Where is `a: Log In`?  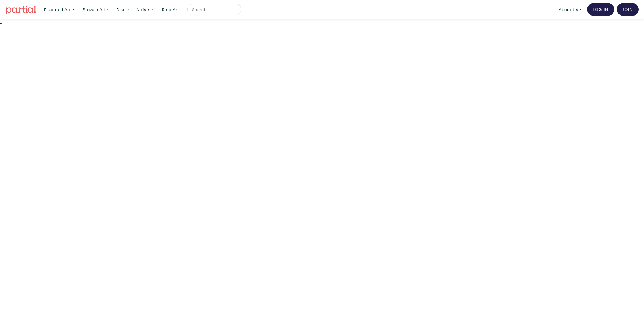
a: Log In is located at coordinates (601, 9).